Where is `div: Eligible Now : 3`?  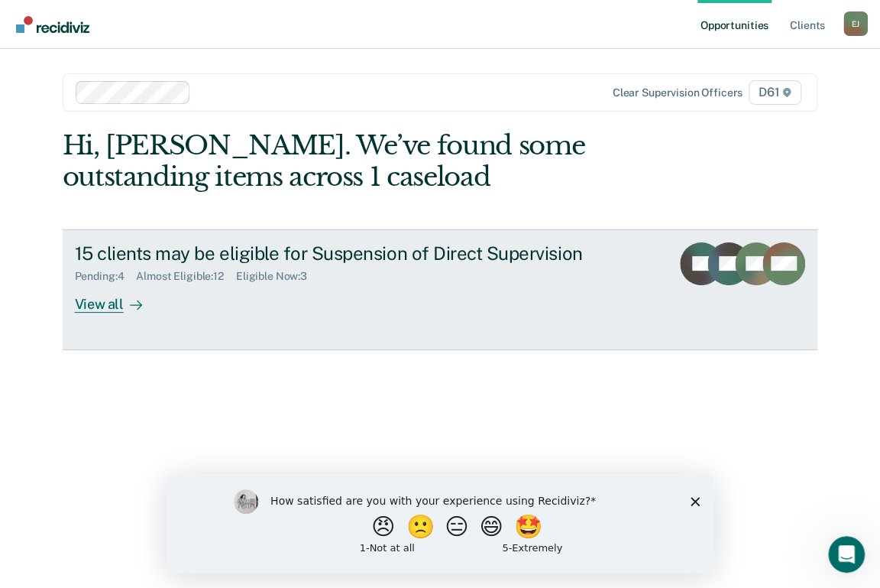 div: Eligible Now : 3 is located at coordinates (277, 276).